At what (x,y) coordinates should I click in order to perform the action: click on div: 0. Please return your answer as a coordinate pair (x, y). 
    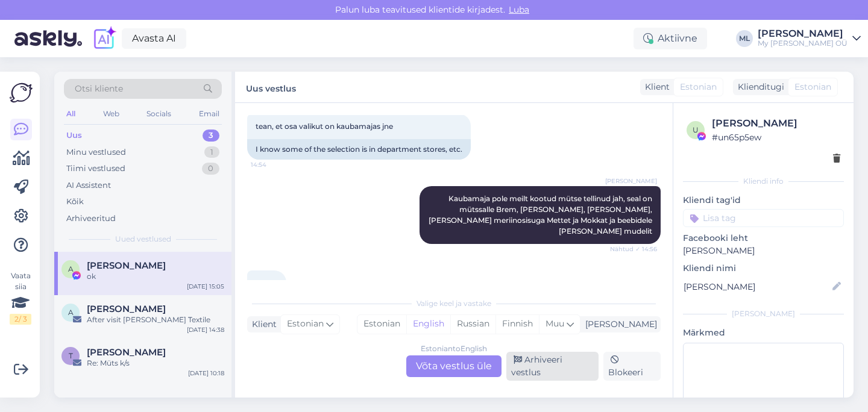
    Looking at the image, I should click on (210, 169).